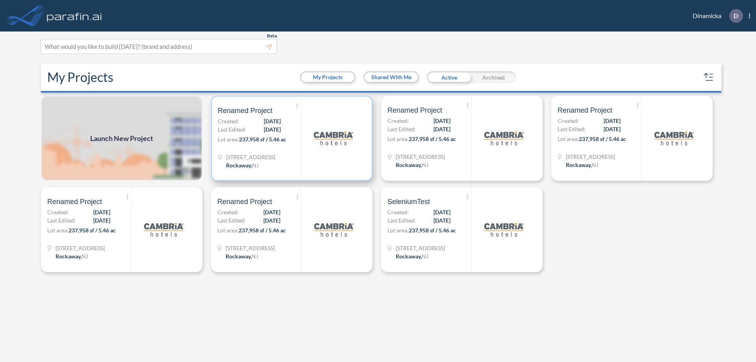 The height and width of the screenshot is (362, 756). What do you see at coordinates (122, 138) in the screenshot?
I see `a: Launch New Project` at bounding box center [122, 138].